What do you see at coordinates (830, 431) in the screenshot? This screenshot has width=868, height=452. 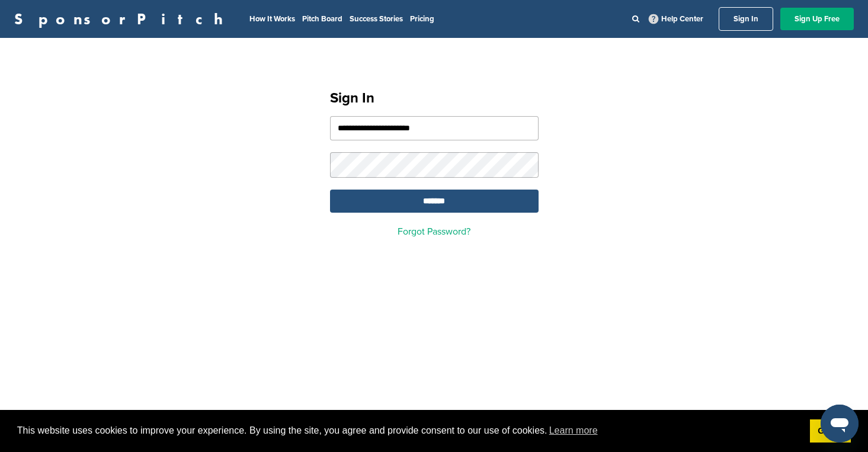 I see `a: dismiss cookie message` at bounding box center [830, 431].